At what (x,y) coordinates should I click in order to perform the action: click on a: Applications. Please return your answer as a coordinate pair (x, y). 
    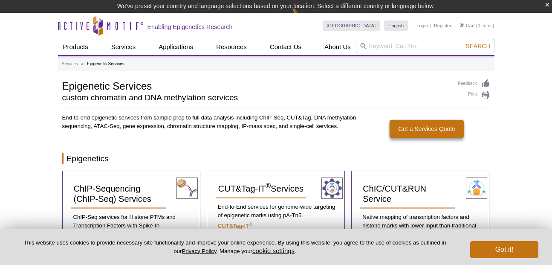
    Looking at the image, I should click on (176, 47).